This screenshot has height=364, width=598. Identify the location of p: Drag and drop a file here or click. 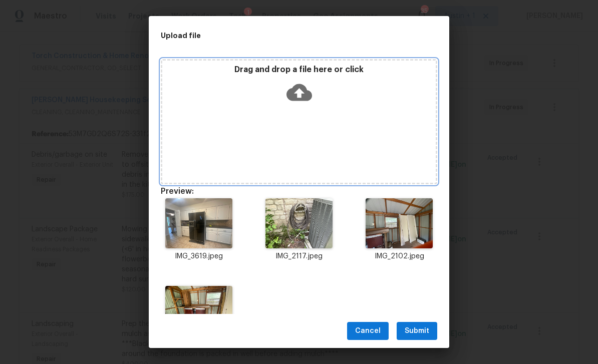
(299, 70).